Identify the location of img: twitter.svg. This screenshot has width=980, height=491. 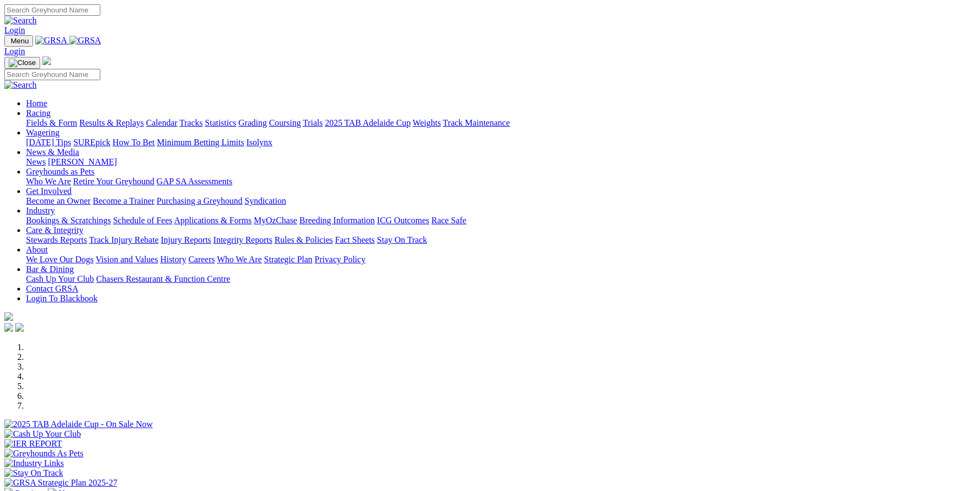
(19, 327).